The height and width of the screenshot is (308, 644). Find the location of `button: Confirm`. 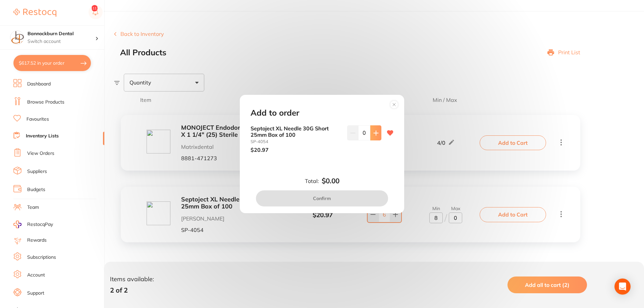

button: Confirm is located at coordinates (322, 198).